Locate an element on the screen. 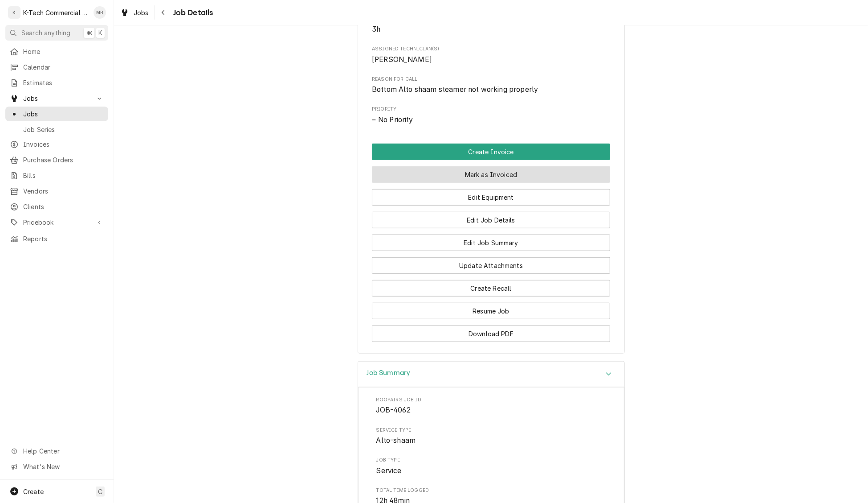 This screenshot has height=503, width=868. button: Update Attachments is located at coordinates (491, 265).